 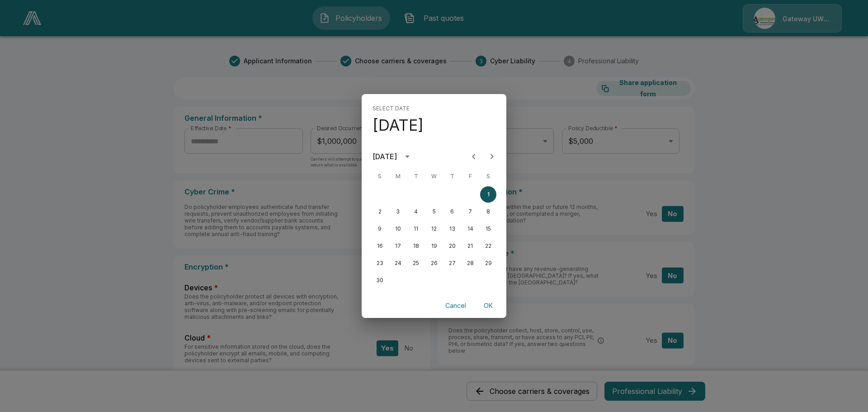 What do you see at coordinates (470, 246) in the screenshot?
I see `button: 21` at bounding box center [470, 246].